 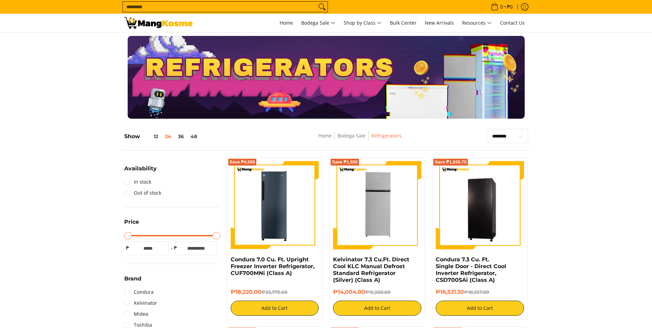 I want to click on a: Resources, so click(x=477, y=23).